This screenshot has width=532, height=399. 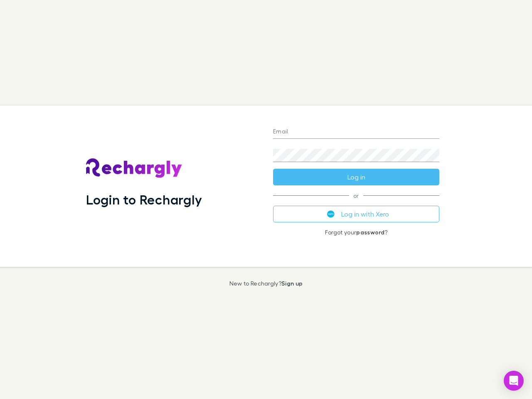 I want to click on p: Forgot your ?, so click(x=357, y=232).